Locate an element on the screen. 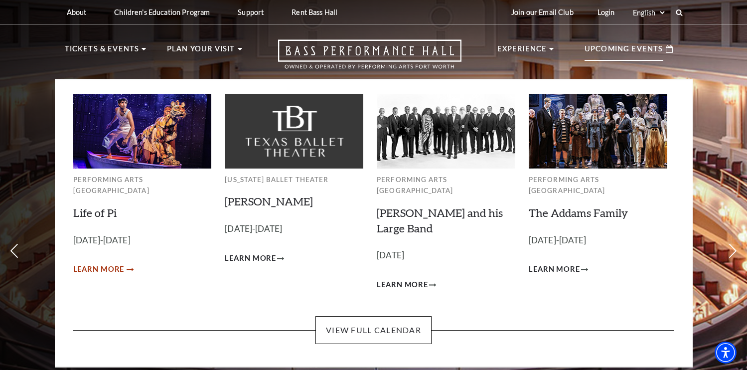 This screenshot has width=747, height=370. p: Rent Bass Hall is located at coordinates (314, 12).